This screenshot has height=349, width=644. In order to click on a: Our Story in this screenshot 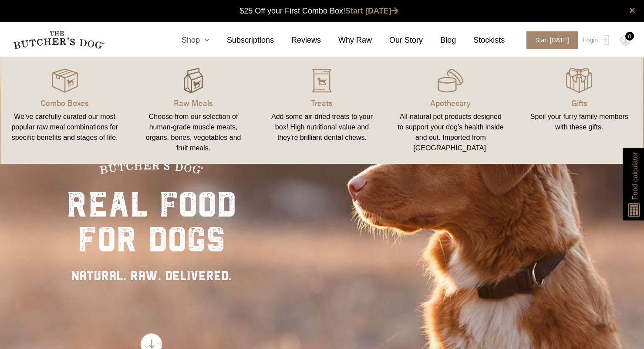, I will do `click(397, 40)`.